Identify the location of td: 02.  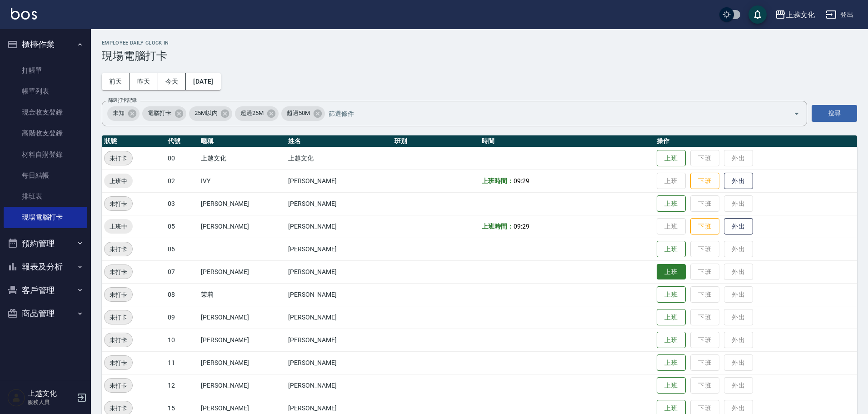
(182, 181).